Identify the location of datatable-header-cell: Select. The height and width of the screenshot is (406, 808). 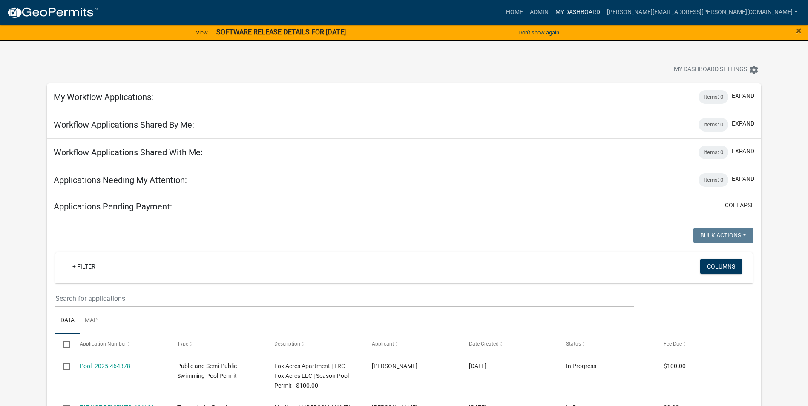
(63, 344).